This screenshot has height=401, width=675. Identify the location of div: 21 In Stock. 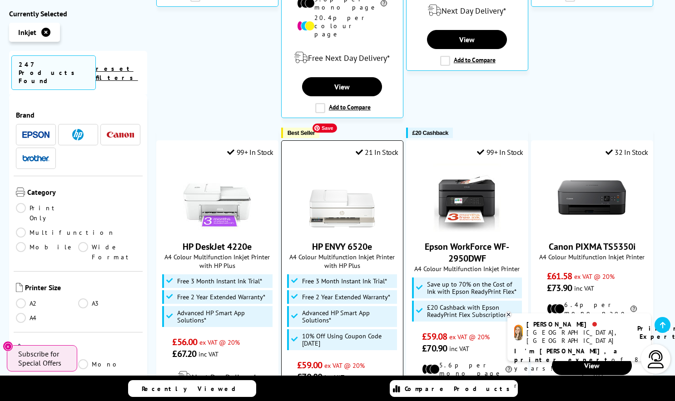
(377, 152).